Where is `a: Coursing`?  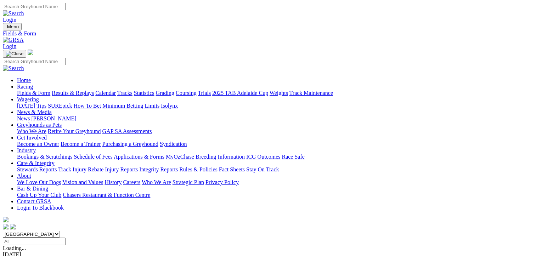
a: Coursing is located at coordinates (186, 93).